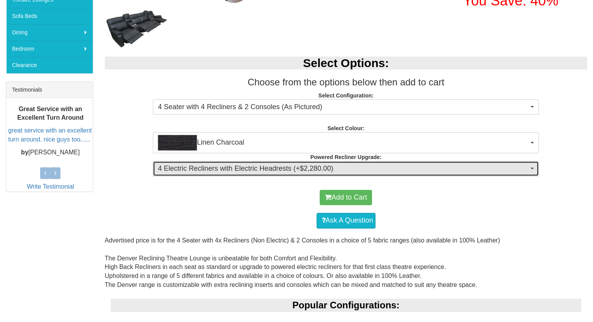 This screenshot has width=593, height=322. Describe the element at coordinates (343, 107) in the screenshot. I see `span: 4 Seater with 4 Recliners & 2 Consoles (As Pictured)` at that location.